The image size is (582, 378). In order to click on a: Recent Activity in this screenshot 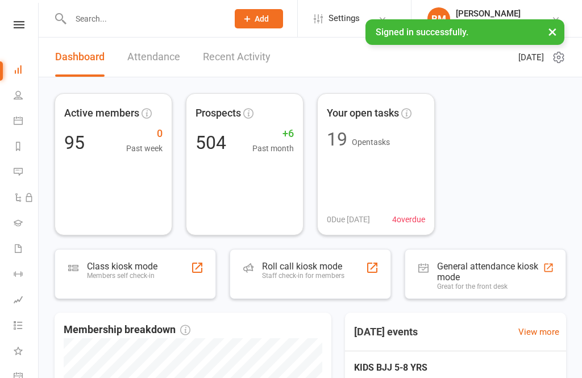, I will do `click(236, 57)`.